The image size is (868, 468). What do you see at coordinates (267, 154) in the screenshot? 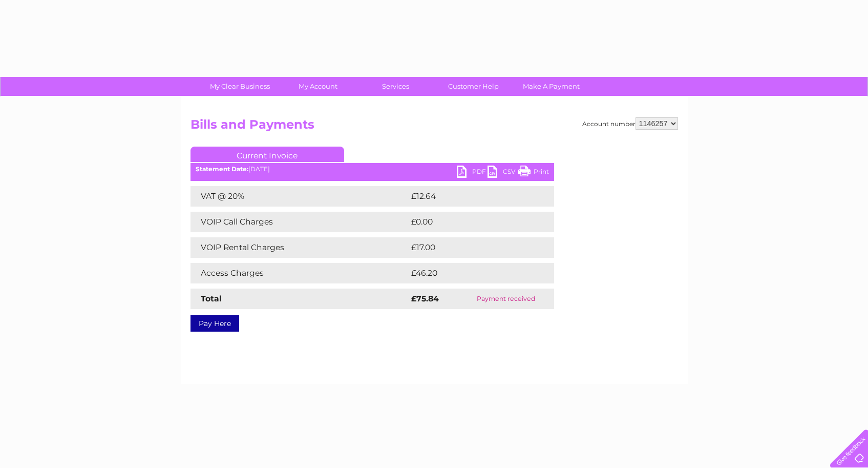
I see `a: Current Invoice` at bounding box center [267, 154].